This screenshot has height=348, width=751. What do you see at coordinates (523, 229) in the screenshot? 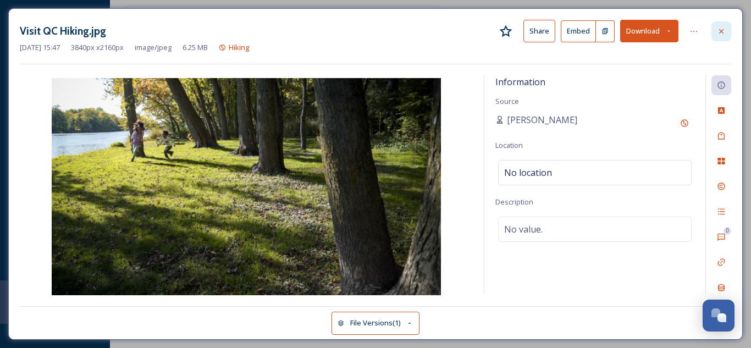
I see `span: No value.` at bounding box center [523, 229].